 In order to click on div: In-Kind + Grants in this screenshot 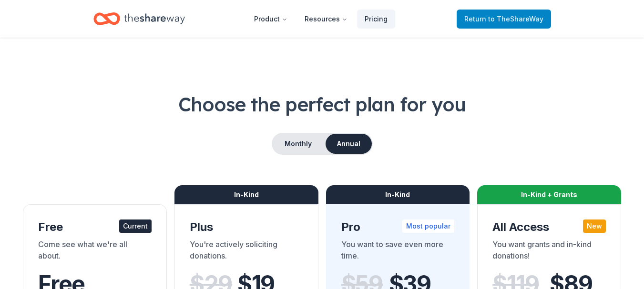, I will do `click(549, 195)`.